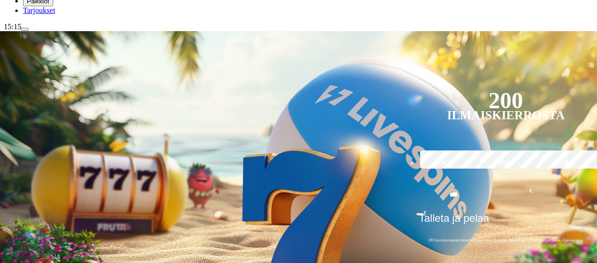 The height and width of the screenshot is (263, 597). What do you see at coordinates (25, 29) in the screenshot?
I see `button: menu` at bounding box center [25, 29].